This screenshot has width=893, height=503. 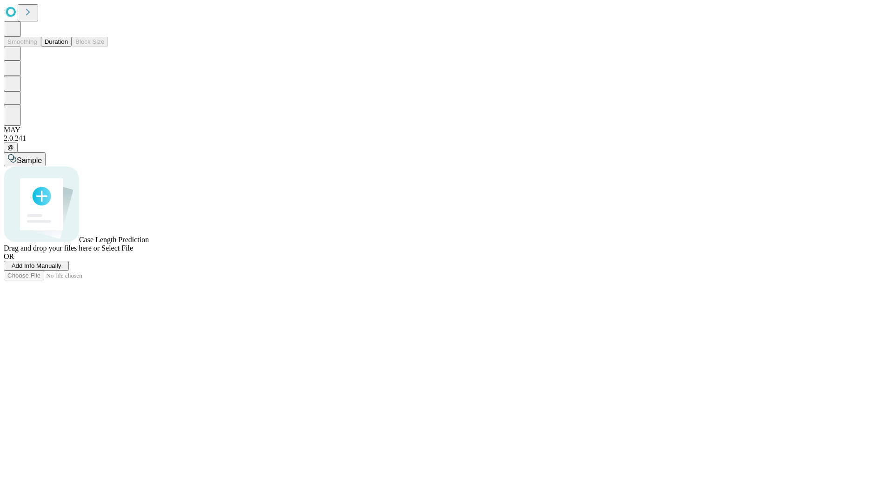 What do you see at coordinates (9, 256) in the screenshot?
I see `span: OR` at bounding box center [9, 256].